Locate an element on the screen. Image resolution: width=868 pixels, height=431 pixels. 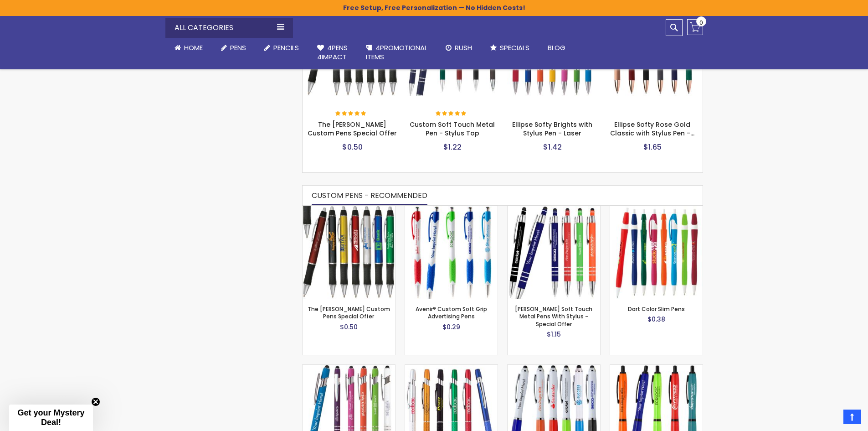
a: Neon-Bright Promo Pens - Special Offer is located at coordinates (656, 368).